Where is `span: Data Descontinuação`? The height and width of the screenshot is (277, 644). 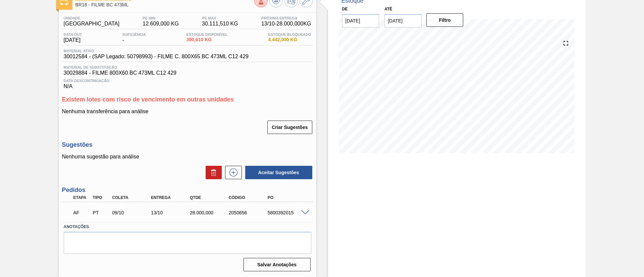
span: Data Descontinuação is located at coordinates (188, 81).